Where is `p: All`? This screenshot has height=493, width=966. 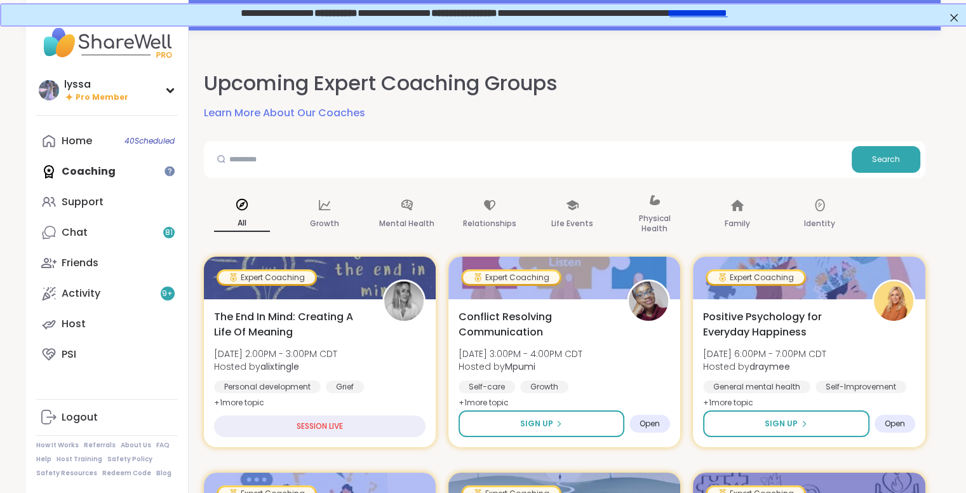
p: All is located at coordinates (242, 224).